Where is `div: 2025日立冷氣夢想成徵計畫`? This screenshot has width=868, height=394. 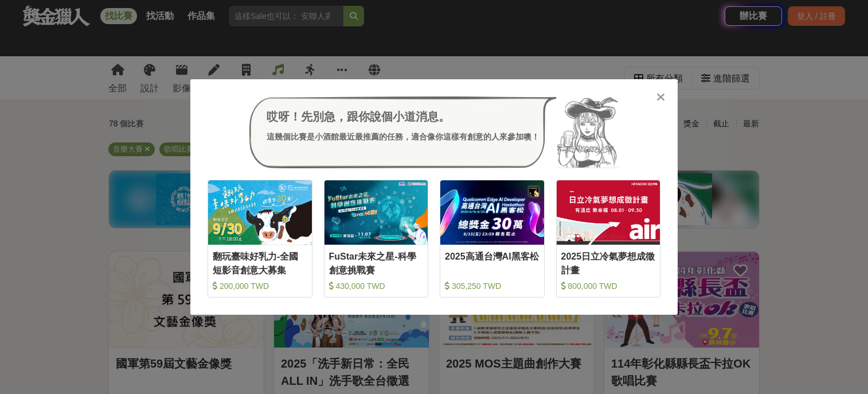 div: 2025日立冷氣夢想成徵計畫 is located at coordinates (608, 262).